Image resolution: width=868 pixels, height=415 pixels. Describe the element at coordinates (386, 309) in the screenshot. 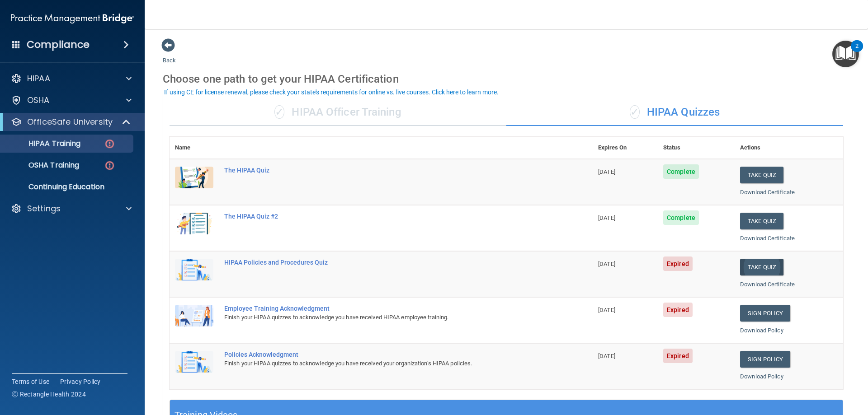

I see `div: Employee Training Acknowledgment` at that location.